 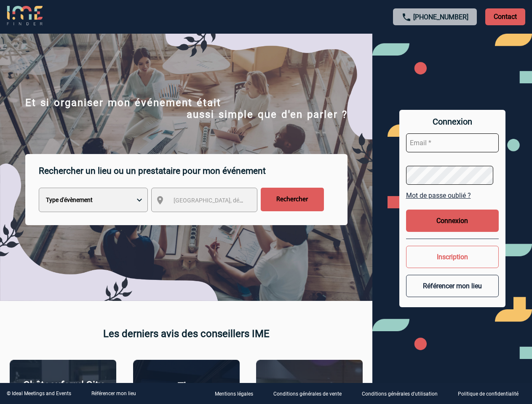 What do you see at coordinates (400, 394) in the screenshot?
I see `p: Conditions générales d'utilisation` at bounding box center [400, 394].